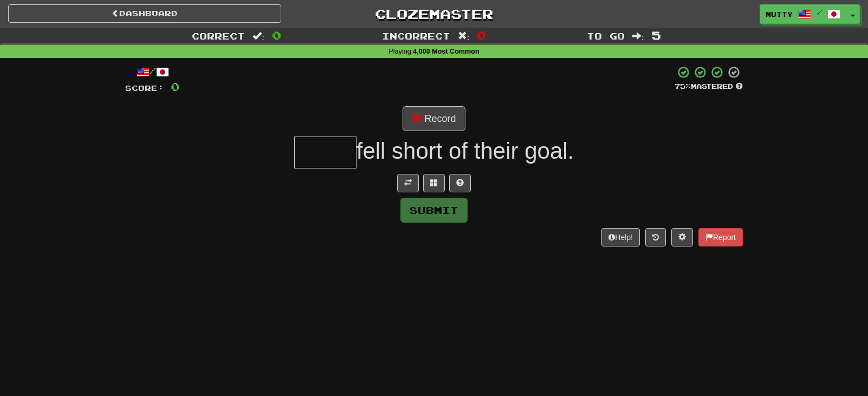  I want to click on a: Dashboard, so click(145, 13).